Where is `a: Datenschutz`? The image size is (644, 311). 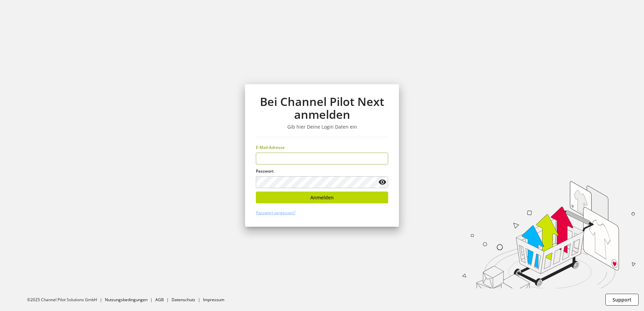
a: Datenschutz is located at coordinates (183, 299).